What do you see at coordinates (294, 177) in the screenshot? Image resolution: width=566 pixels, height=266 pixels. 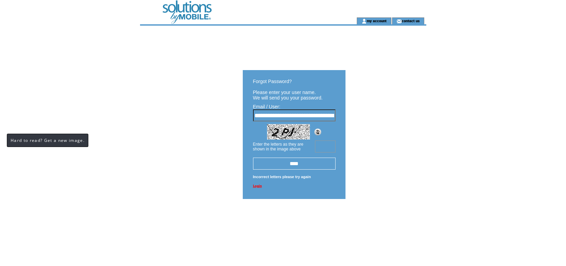 I see `span: Incorrect letters please try again` at bounding box center [294, 177].